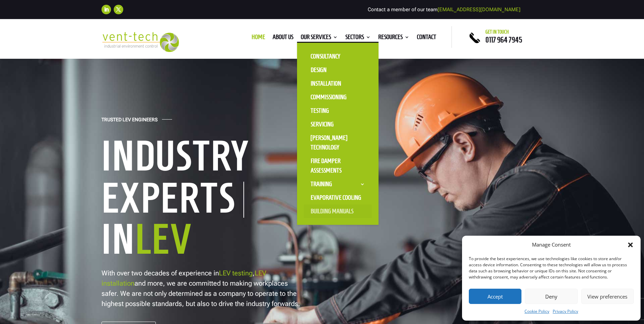  I want to click on a: Contact, so click(427, 39).